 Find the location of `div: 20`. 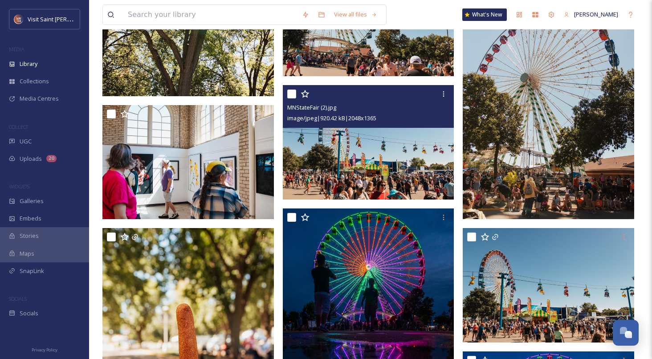

div: 20 is located at coordinates (51, 159).